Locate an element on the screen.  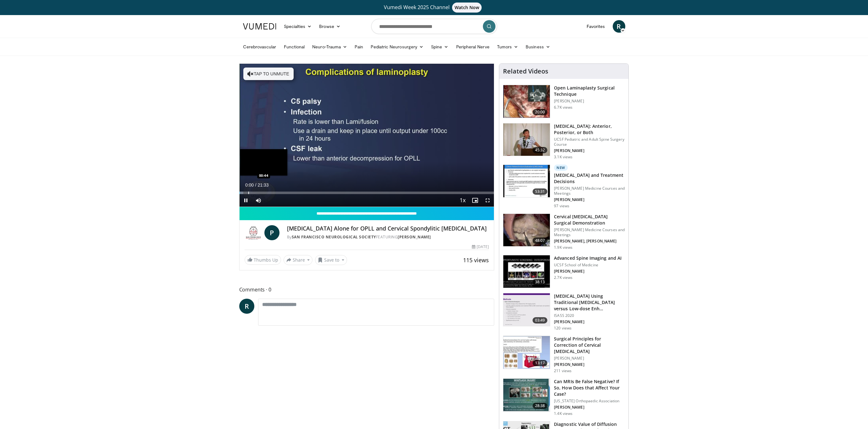
span: 03:49 is located at coordinates (540, 321).